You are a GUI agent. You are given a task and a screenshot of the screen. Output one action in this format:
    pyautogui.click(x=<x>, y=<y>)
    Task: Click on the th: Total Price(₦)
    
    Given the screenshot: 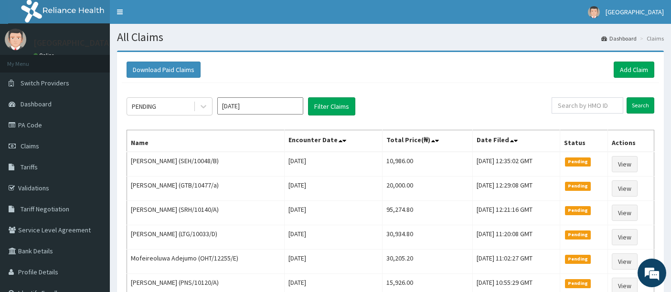 What is the action you would take?
    pyautogui.click(x=428, y=141)
    